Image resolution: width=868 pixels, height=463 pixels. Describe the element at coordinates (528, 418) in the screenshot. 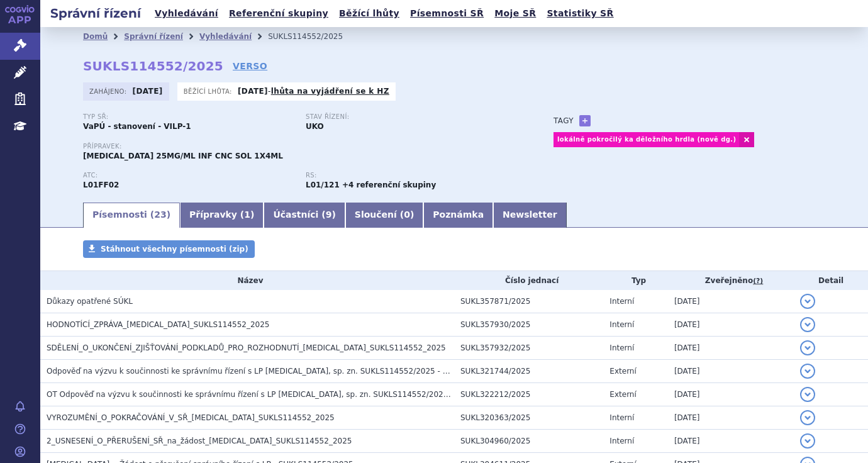

I see `td: SUKL320363/2025` at that location.